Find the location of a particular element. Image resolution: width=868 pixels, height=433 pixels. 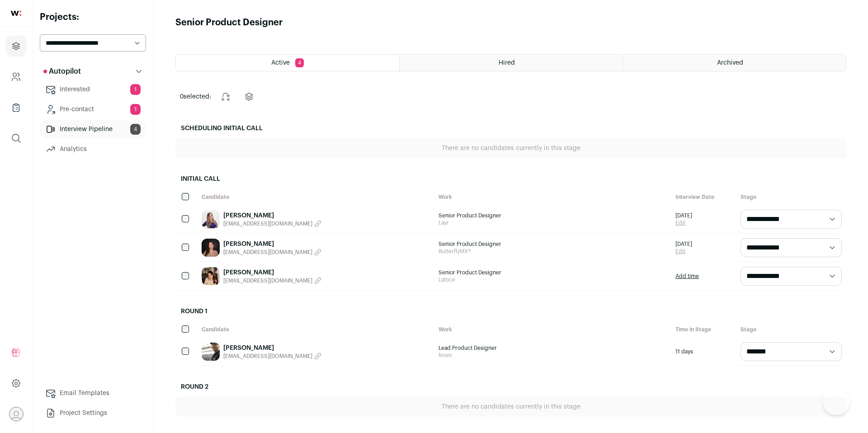

img: d31cf0b02953e30e8e85c34a7b0a12836a84cf4345448f1f441d4013bc2506d9.jpg is located at coordinates (211, 277).